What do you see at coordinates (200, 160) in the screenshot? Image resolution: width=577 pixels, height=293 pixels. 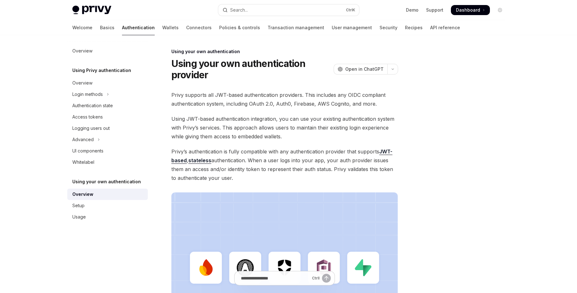 I see `a: stateless` at bounding box center [200, 160].